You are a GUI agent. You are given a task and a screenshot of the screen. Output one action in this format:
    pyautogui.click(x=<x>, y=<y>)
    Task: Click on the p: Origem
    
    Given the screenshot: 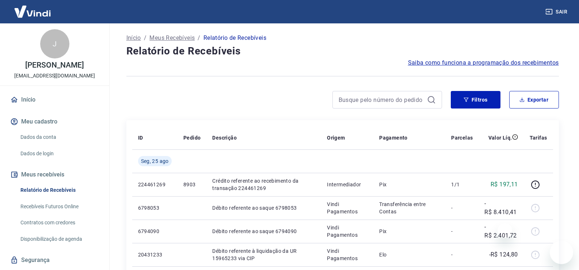 What is the action you would take?
    pyautogui.click(x=336, y=138)
    